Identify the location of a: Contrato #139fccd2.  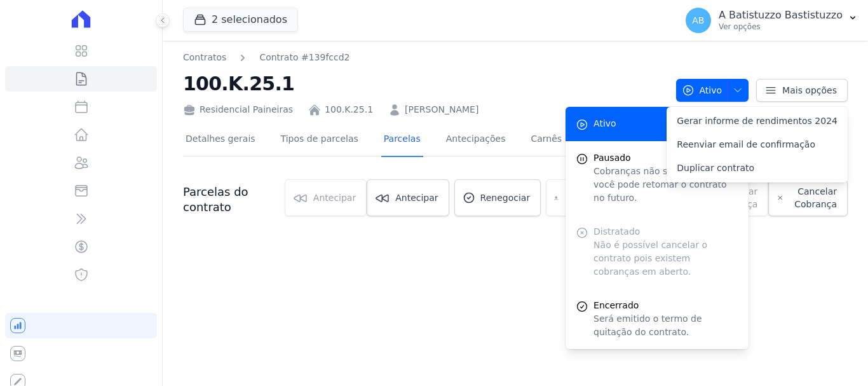
(304, 57).